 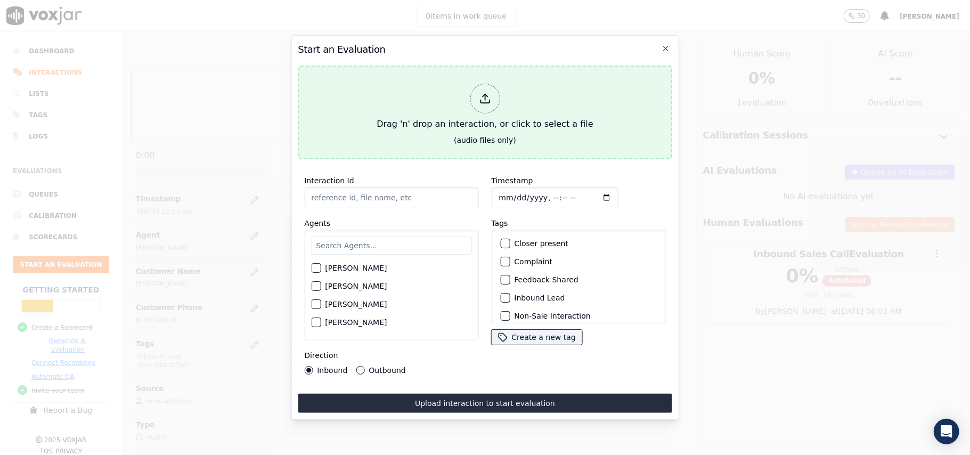 I want to click on label: Timestamp, so click(x=512, y=181).